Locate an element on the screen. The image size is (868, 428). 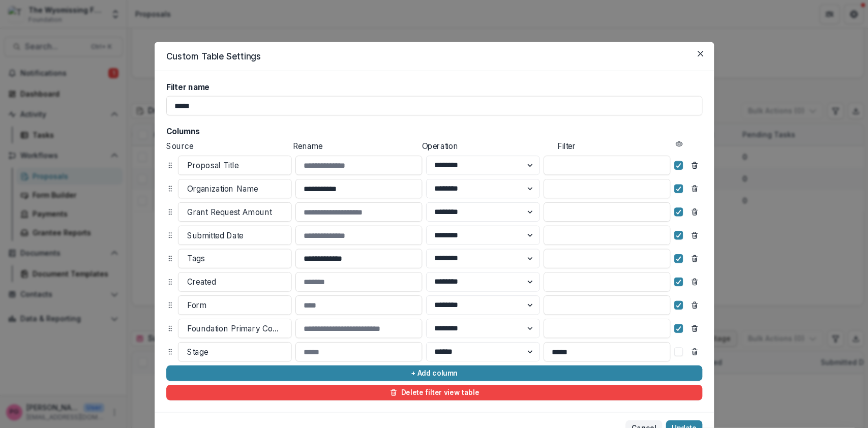
header: Custom Table Settings is located at coordinates (434, 56).